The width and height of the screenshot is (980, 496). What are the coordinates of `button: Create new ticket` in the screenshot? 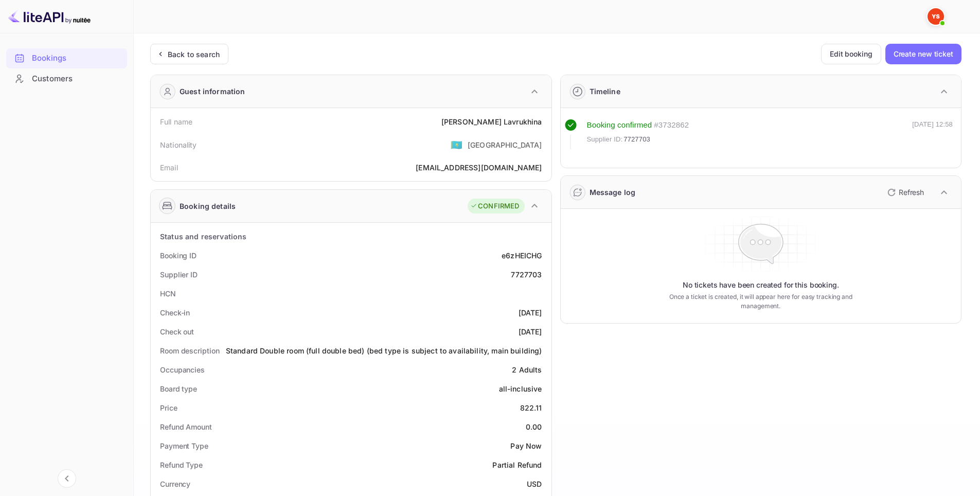 It's located at (924, 54).